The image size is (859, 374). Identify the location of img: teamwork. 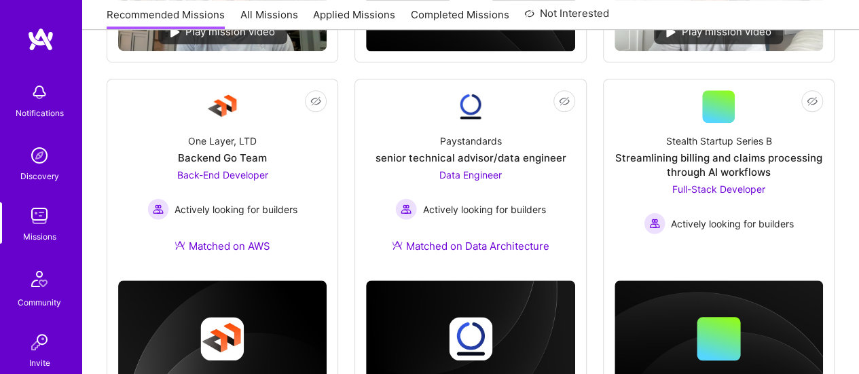
(39, 216).